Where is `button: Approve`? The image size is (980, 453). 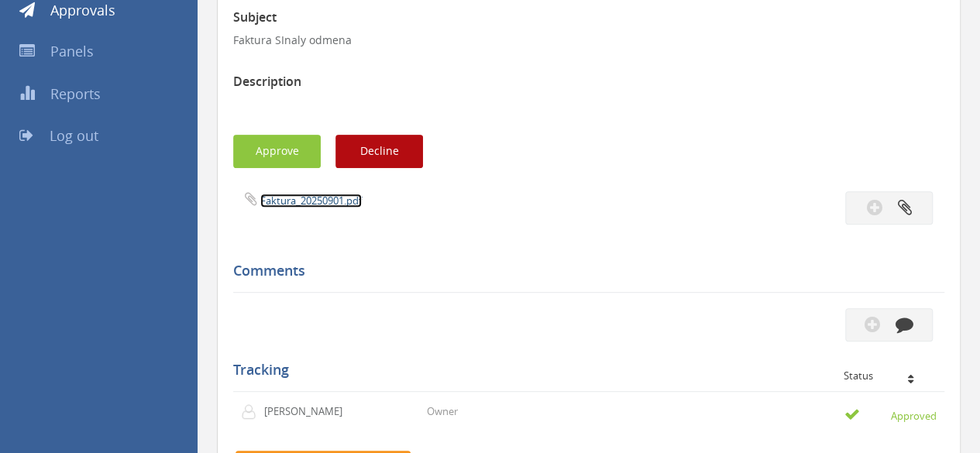
button: Approve is located at coordinates (277, 151).